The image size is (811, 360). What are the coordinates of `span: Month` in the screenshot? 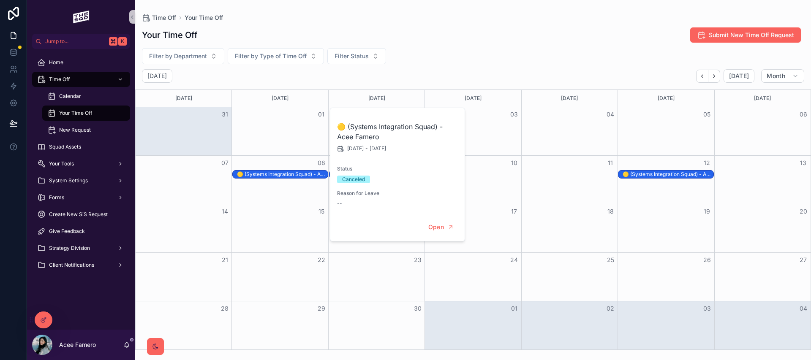 It's located at (776, 76).